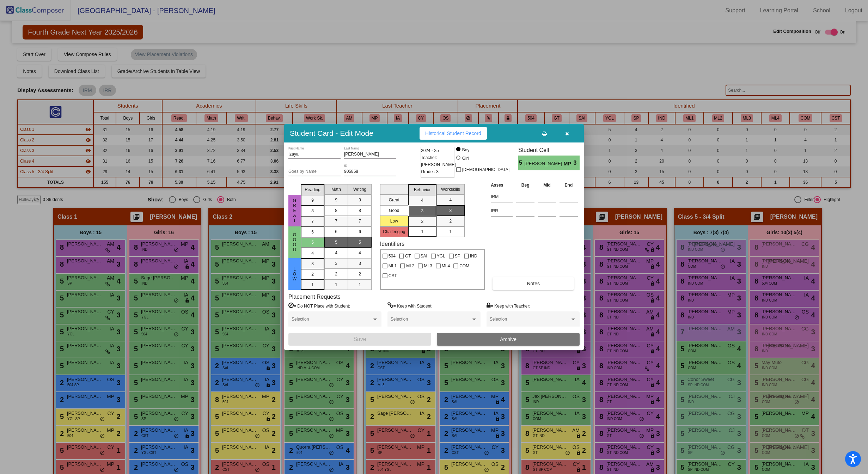  What do you see at coordinates (446, 266) in the screenshot?
I see `span: ML4` at bounding box center [446, 266].